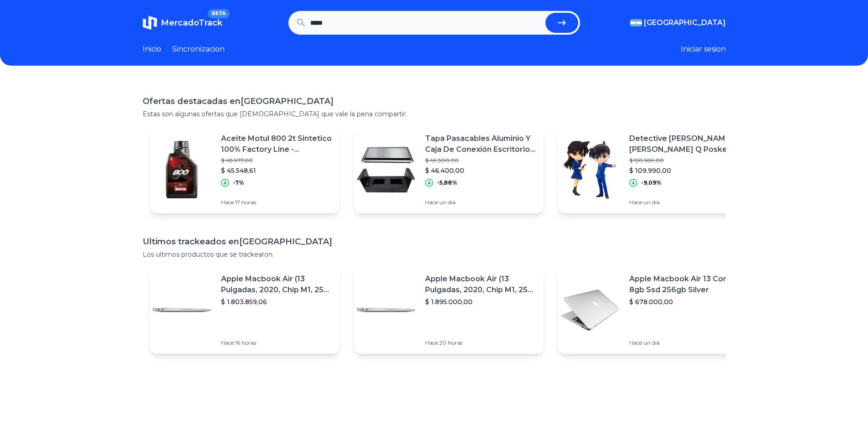 This screenshot has width=868, height=424. What do you see at coordinates (218, 14) in the screenshot?
I see `span: BETA` at bounding box center [218, 14].